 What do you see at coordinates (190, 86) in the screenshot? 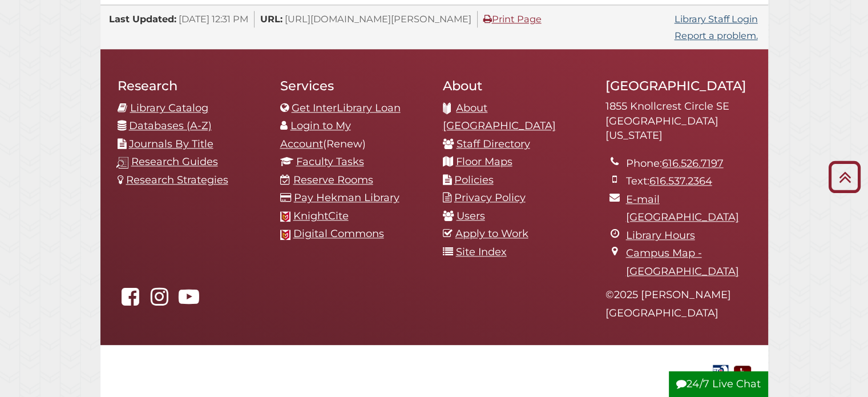
I see `h2: Research` at bounding box center [190, 86].